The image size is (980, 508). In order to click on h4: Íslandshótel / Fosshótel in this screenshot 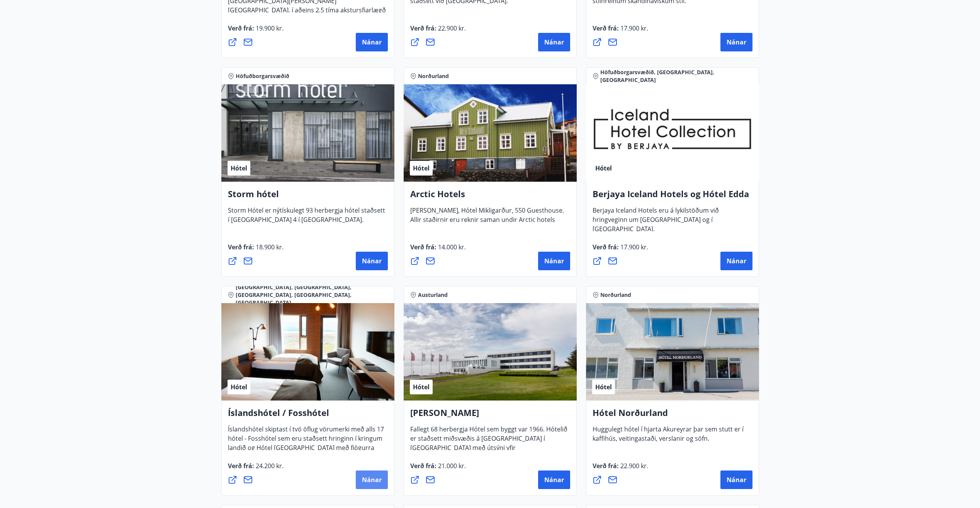, I will do `click(308, 415)`.